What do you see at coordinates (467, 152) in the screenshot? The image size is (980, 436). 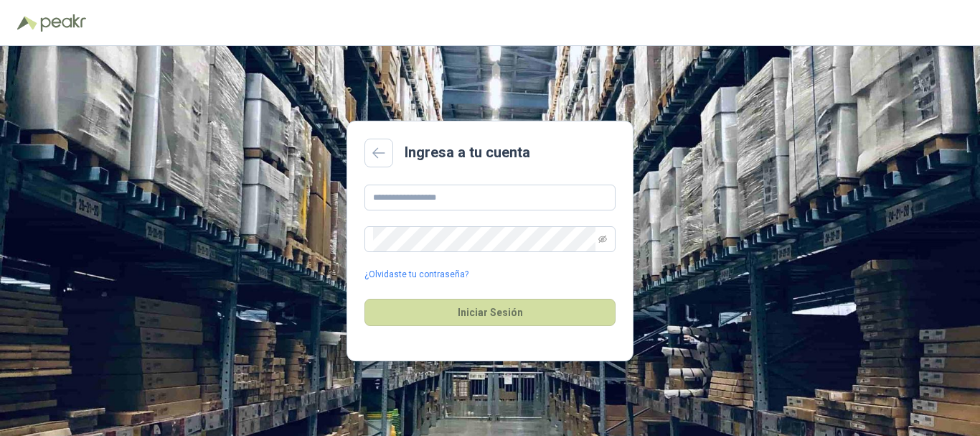 I see `h2: Ingresa a tu cuenta` at bounding box center [467, 152].